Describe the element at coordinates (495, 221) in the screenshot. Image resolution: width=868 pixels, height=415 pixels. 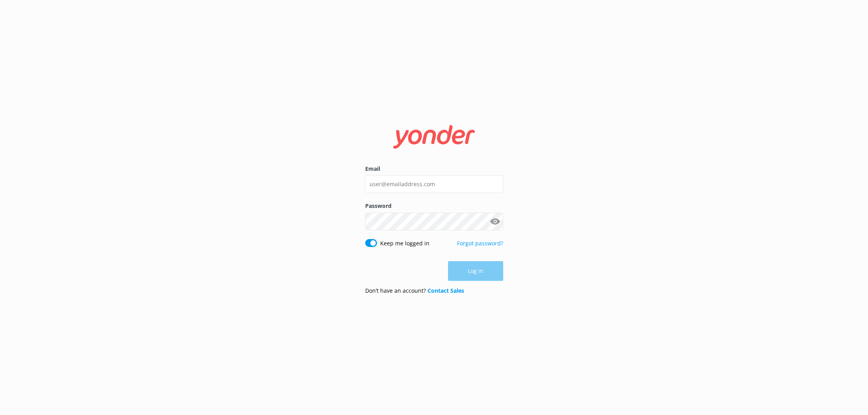
I see `button: Show password` at that location.